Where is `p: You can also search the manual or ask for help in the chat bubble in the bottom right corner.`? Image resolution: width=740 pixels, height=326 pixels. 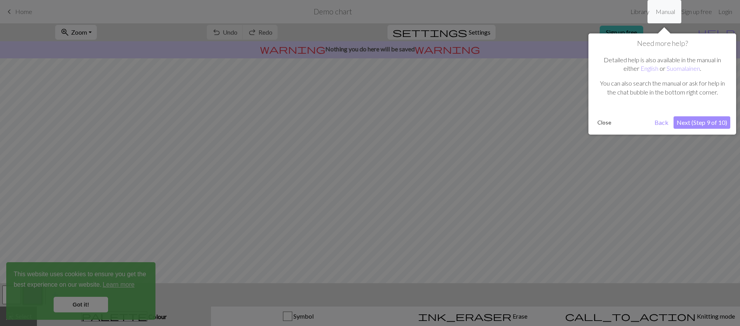
p: You can also search the manual or ask for help in the chat bubble in the bottom right corner. is located at coordinates (663, 87).